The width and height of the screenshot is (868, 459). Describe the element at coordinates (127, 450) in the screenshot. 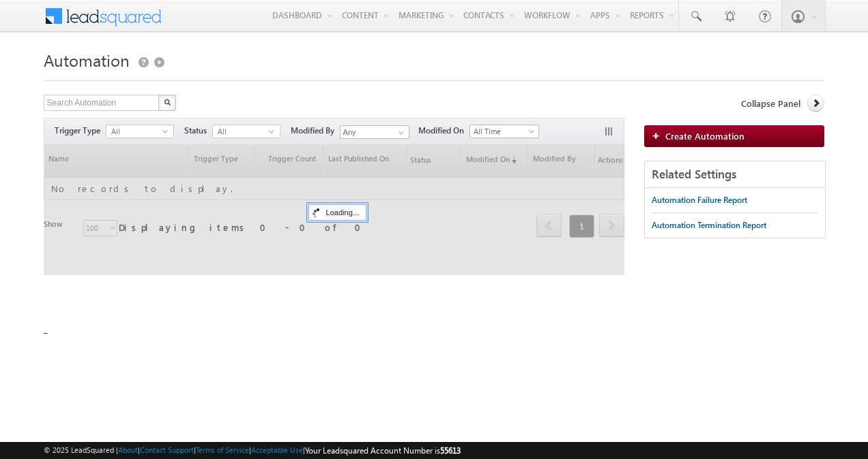

I see `a: About` at that location.